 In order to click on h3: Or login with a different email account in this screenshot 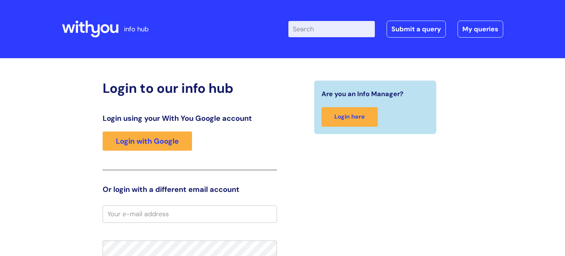, I will do `click(190, 189)`.